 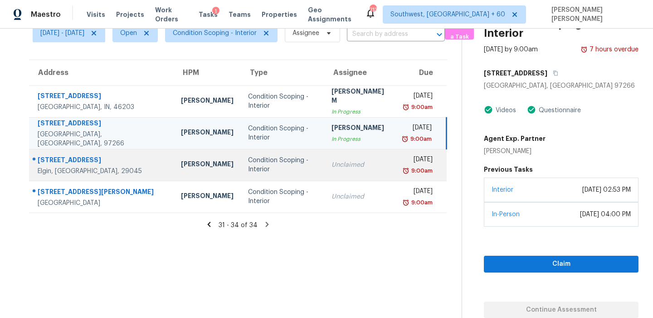 What do you see at coordinates (421, 73) in the screenshot?
I see `th: Due` at bounding box center [421, 73].